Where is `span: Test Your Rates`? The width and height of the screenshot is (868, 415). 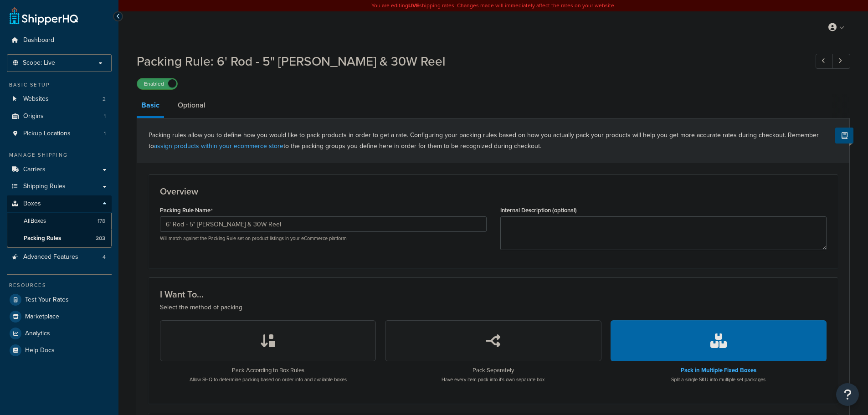 span: Test Your Rates is located at coordinates (47, 300).